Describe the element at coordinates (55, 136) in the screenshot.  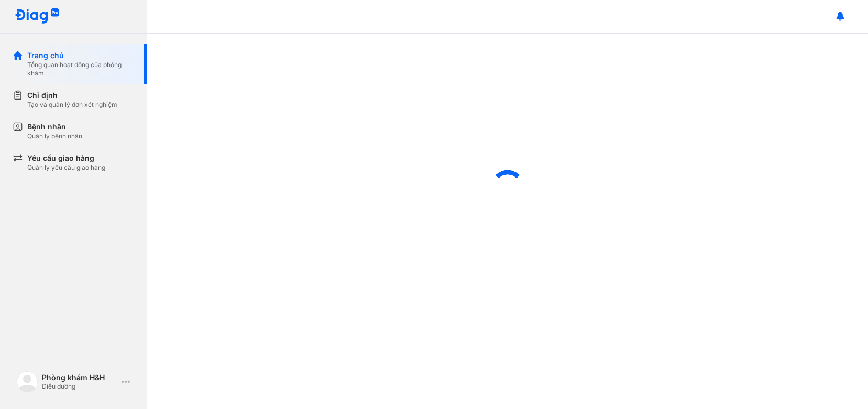
I see `div: Quản lý bệnh nhân` at that location.